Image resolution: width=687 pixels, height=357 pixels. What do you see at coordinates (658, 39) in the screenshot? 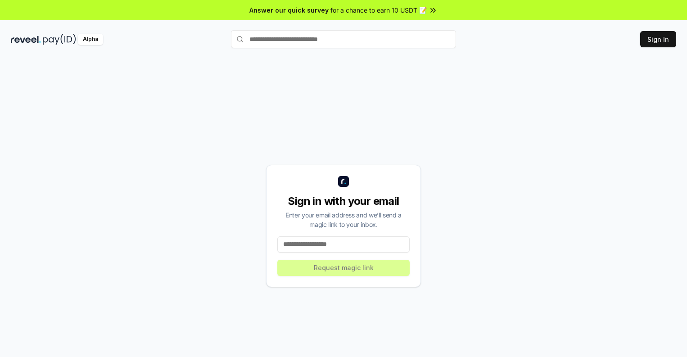
I see `button: Sign In` at bounding box center [658, 39].